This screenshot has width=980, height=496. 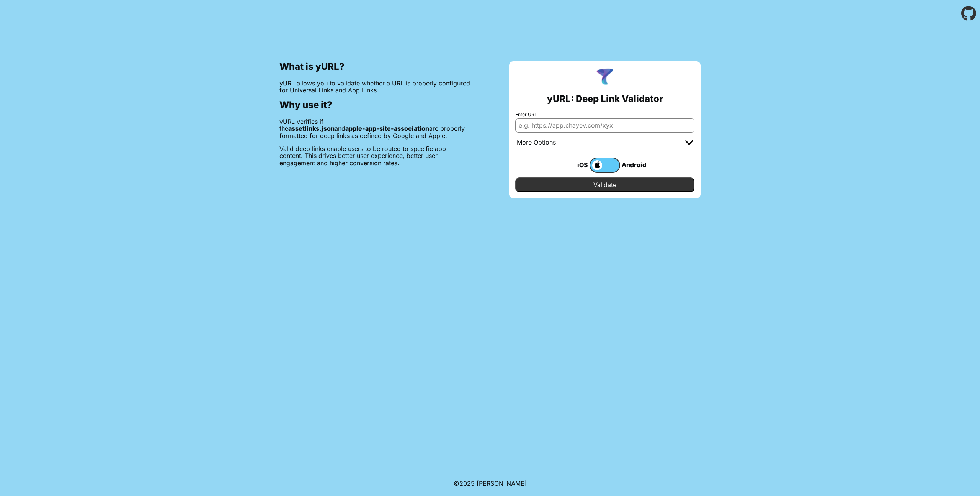 I want to click on h2: yURL: Deep Link Validator, so click(x=605, y=98).